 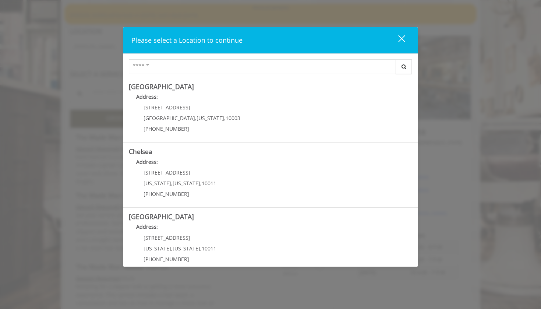 What do you see at coordinates (404, 67) in the screenshot?
I see `i: Search button` at bounding box center [404, 67].